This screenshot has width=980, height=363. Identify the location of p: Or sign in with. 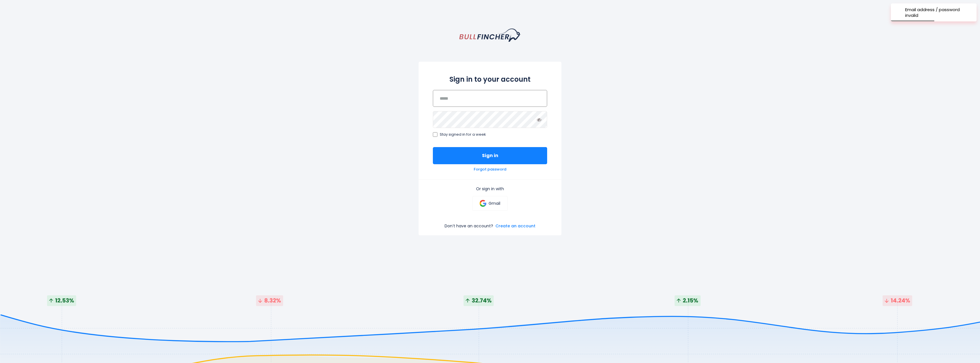
(490, 189).